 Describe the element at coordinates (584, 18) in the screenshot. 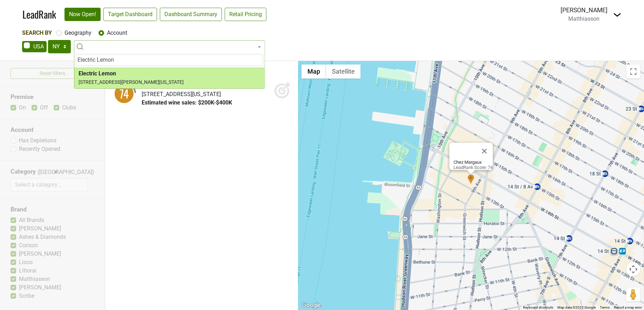

I see `span: Matthiasson` at that location.